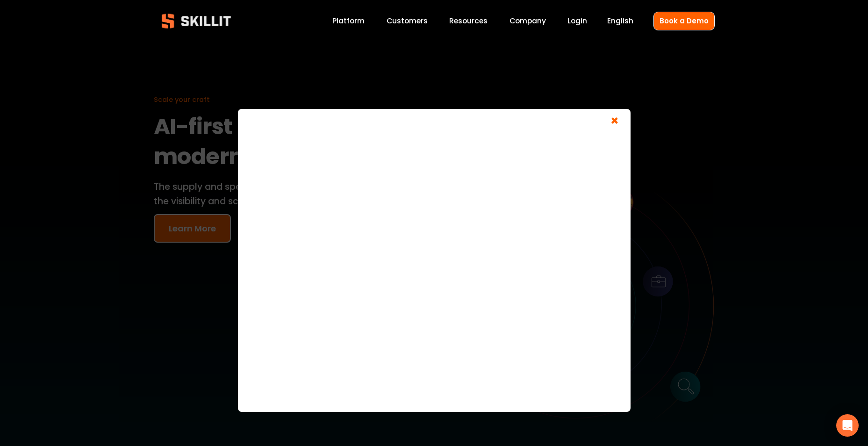 The height and width of the screenshot is (446, 868). What do you see at coordinates (577, 21) in the screenshot?
I see `a: Login` at bounding box center [577, 21].